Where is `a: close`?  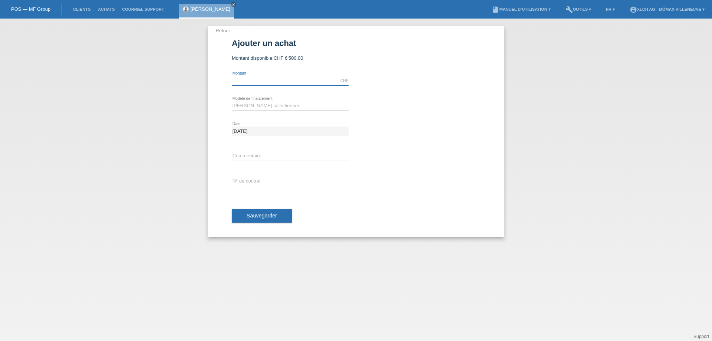
a: close is located at coordinates (234, 4).